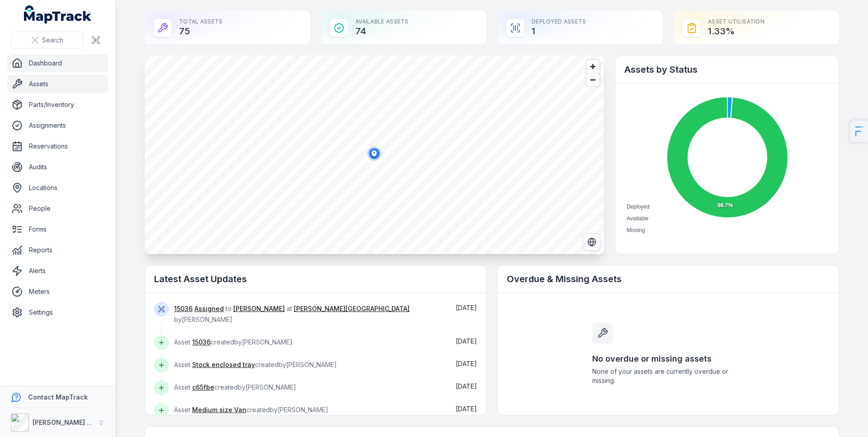  Describe the element at coordinates (668, 359) in the screenshot. I see `h3: No overdue or missing assets` at that location.